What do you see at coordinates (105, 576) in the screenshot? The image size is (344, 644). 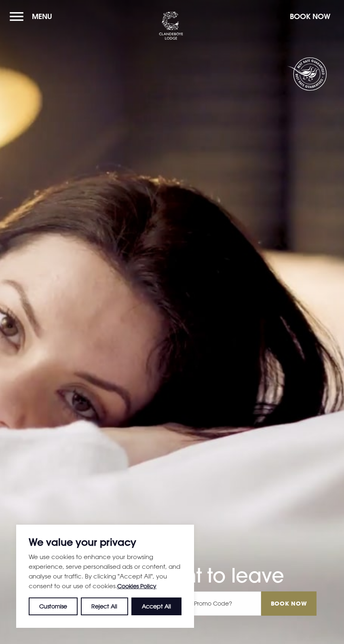 I see `div: We value your privacy` at bounding box center [105, 576].